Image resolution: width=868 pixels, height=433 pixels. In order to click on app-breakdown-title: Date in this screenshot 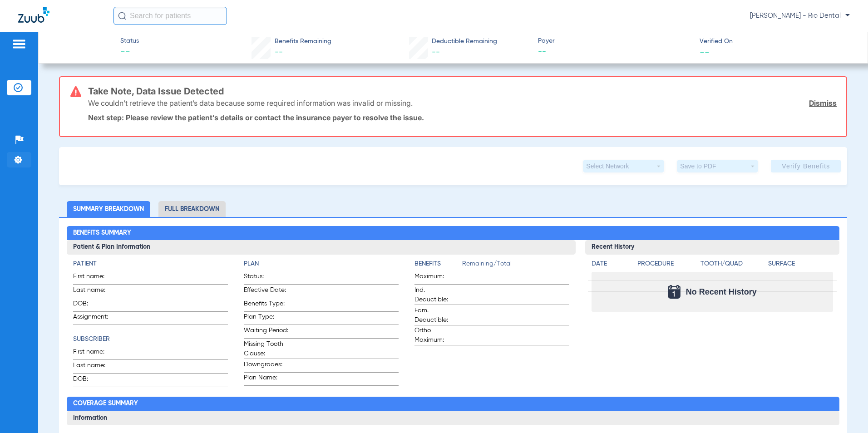, I will do `click(611, 265)`.